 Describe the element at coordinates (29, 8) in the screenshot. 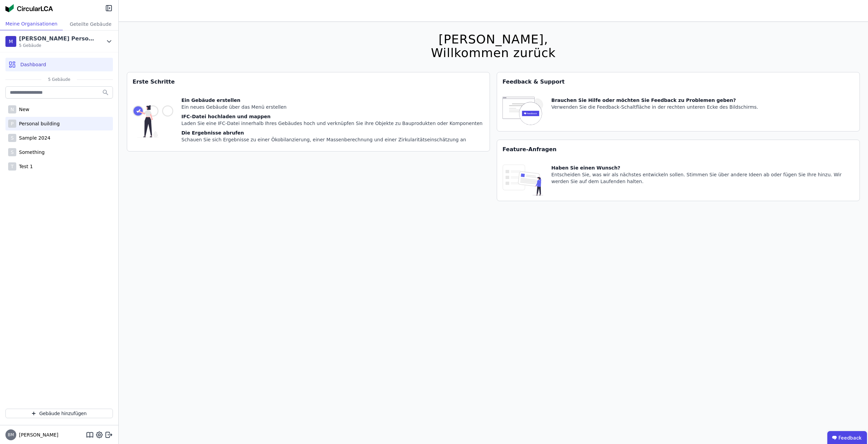

I see `img: Concular` at that location.